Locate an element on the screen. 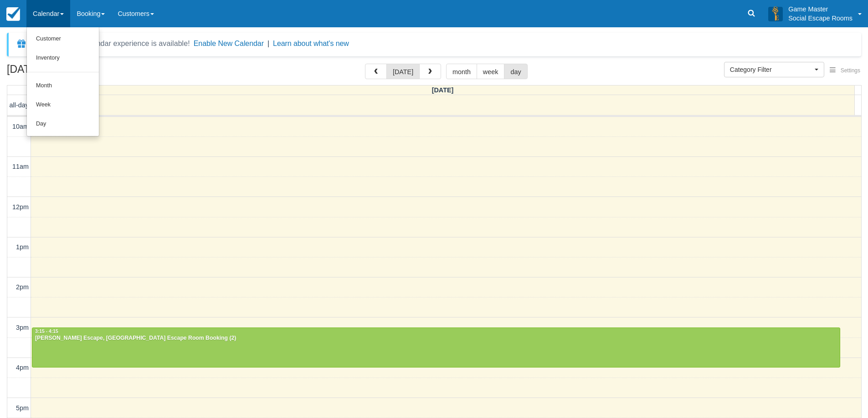 Image resolution: width=868 pixels, height=418 pixels. span: 2pm is located at coordinates (22, 287).